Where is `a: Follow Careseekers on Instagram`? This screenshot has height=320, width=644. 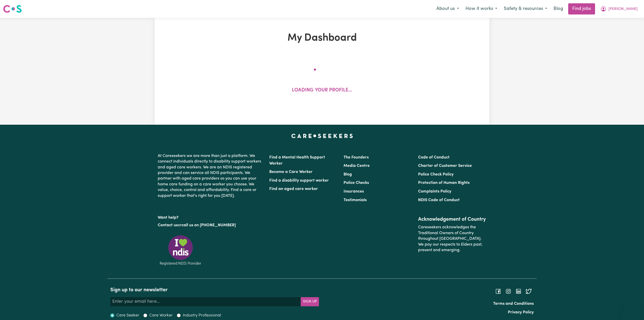
a: Follow Careseekers on Instagram is located at coordinates (508, 291).